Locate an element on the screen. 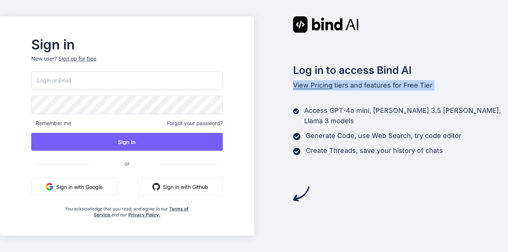 This screenshot has height=252, width=508. p: tiers and features for Free Tier is located at coordinates (400, 86).